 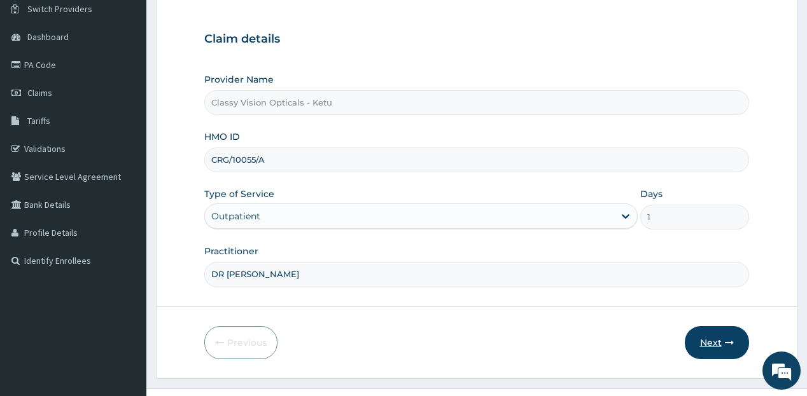 What do you see at coordinates (140, 80) in the screenshot?
I see `div: Chat with us now` at bounding box center [140, 80].